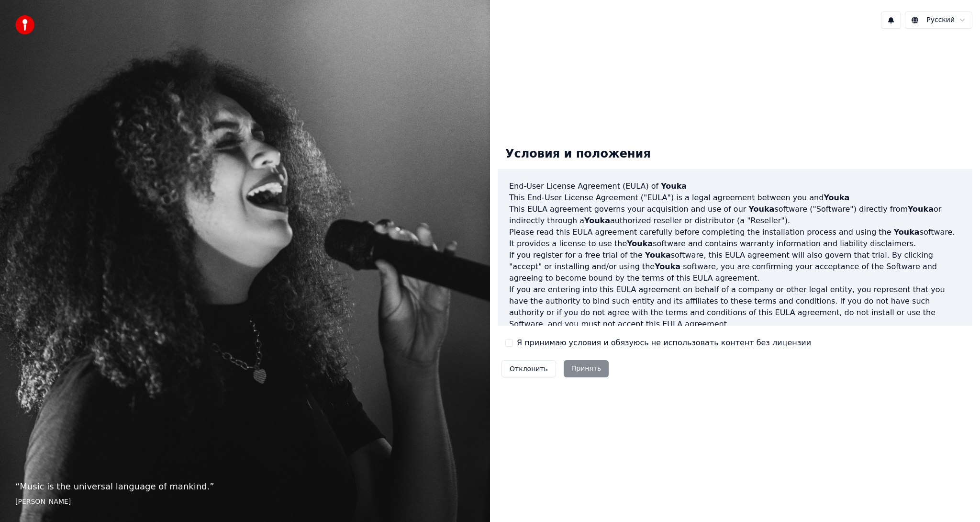 Image resolution: width=980 pixels, height=522 pixels. I want to click on p: This End-User License Agreement ("EULA") is a legal agreement between you and, so click(735, 198).